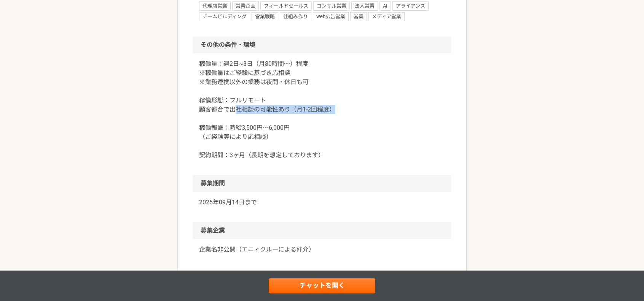 The image size is (644, 301). What do you see at coordinates (322, 286) in the screenshot?
I see `a: チャットを開く` at bounding box center [322, 286].